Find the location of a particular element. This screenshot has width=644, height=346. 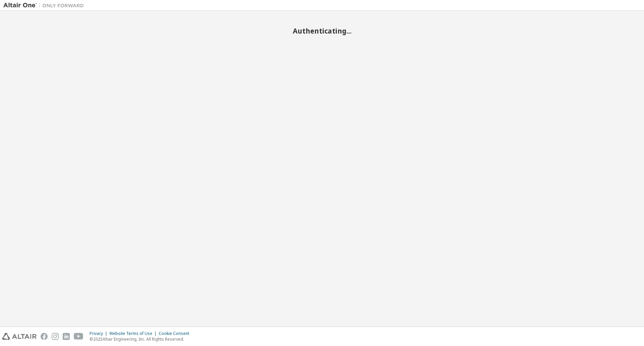

img: altair_logo.svg is located at coordinates (19, 337).